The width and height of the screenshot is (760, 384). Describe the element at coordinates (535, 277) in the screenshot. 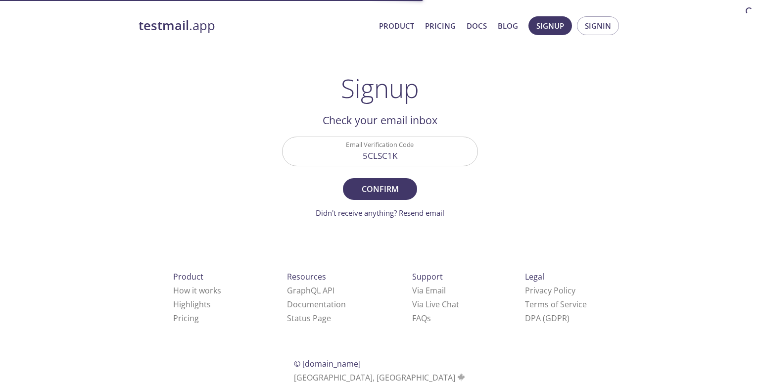

I see `span: Legal` at that location.